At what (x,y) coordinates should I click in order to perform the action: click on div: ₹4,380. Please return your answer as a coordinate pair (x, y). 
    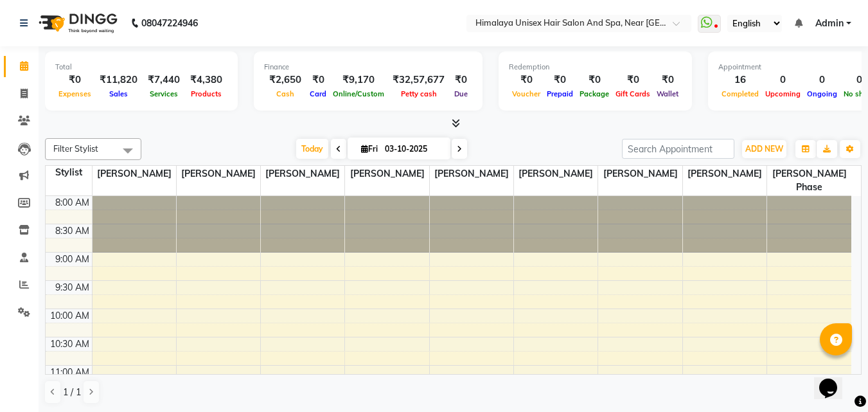
    Looking at the image, I should click on (206, 80).